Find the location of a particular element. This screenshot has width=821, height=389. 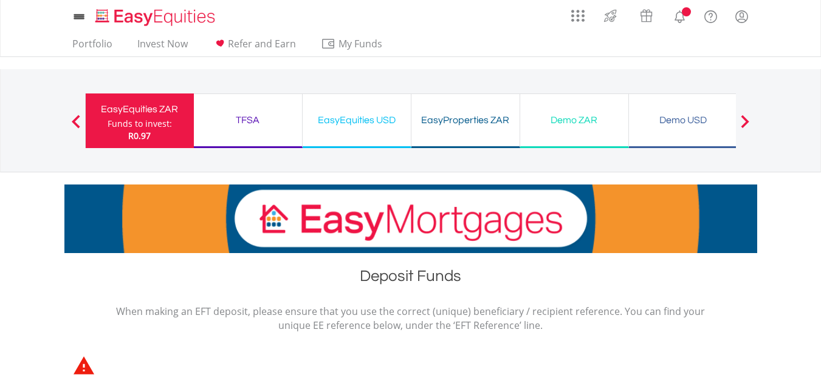

div: Demo ZAR is located at coordinates (574, 120).